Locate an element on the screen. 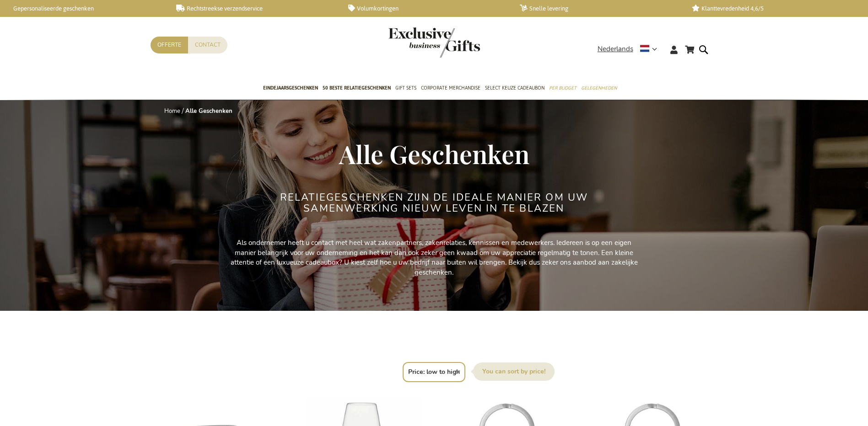 Image resolution: width=868 pixels, height=426 pixels. div: Nederlands is located at coordinates (630, 49).